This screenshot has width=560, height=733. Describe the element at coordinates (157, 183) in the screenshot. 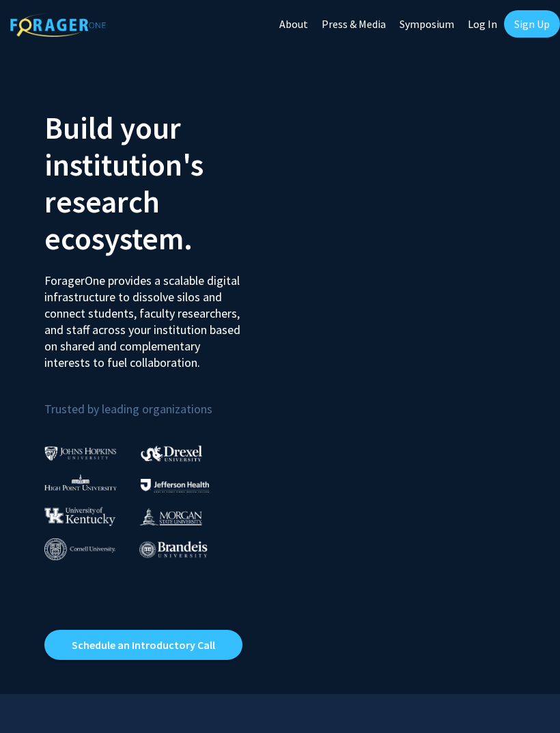

I see `h2: Build your institution's research ecosystem.` at that location.